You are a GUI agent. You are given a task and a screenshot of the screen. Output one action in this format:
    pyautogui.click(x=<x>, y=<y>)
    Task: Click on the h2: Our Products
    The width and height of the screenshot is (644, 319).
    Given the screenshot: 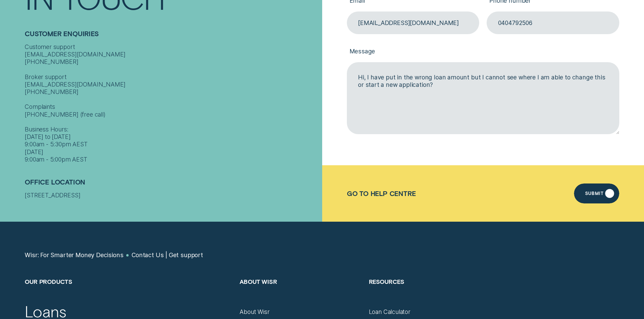 What is the action you would take?
    pyautogui.click(x=128, y=293)
    